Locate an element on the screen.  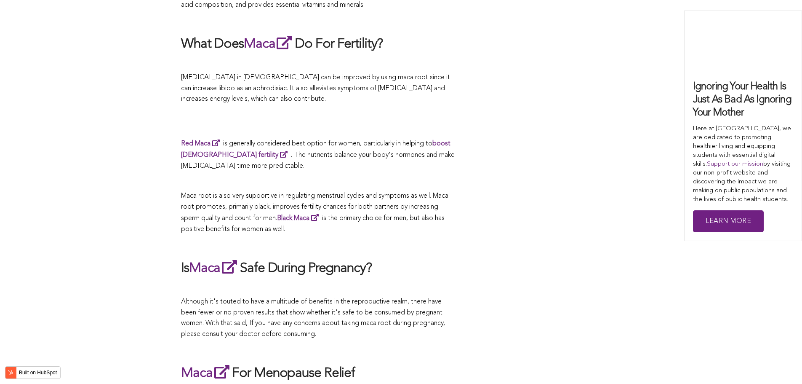
strong: Red Maca is located at coordinates (196, 144).